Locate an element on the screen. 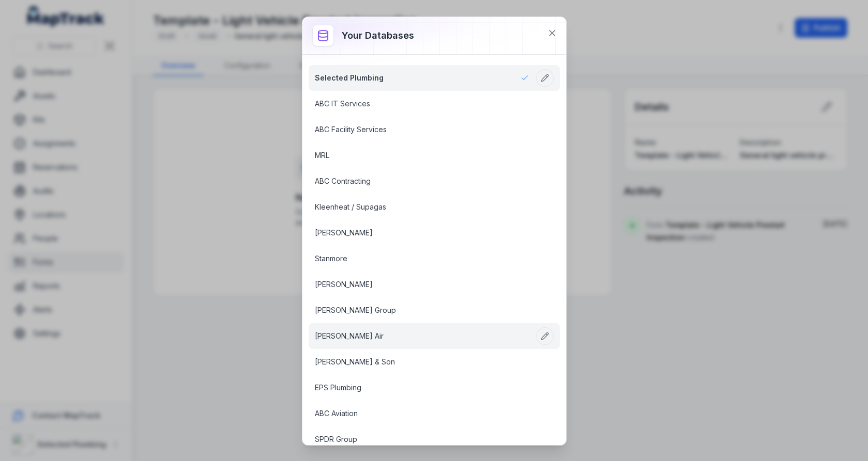 The image size is (868, 461). a: ABC Facility Services is located at coordinates (422, 130).